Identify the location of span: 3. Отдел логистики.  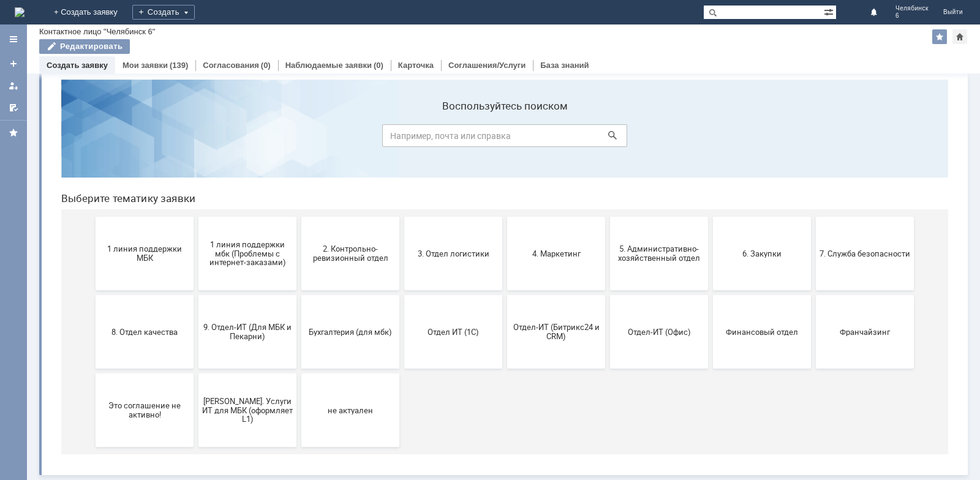
(402, 183).